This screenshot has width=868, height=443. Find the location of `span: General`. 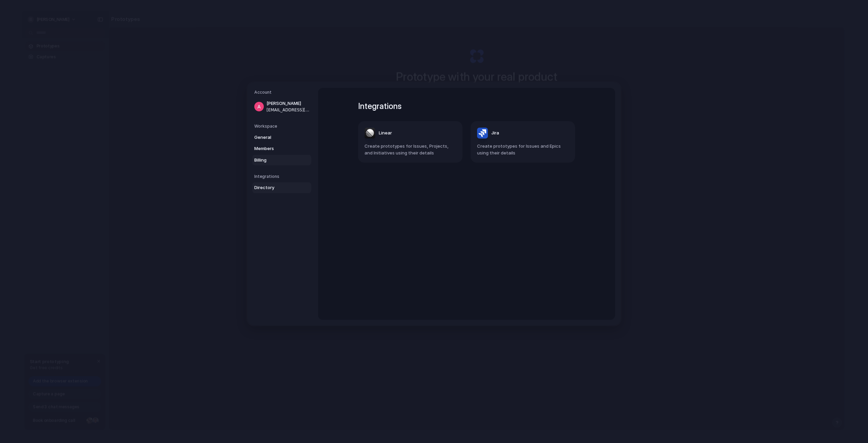

span: General is located at coordinates (276, 137).